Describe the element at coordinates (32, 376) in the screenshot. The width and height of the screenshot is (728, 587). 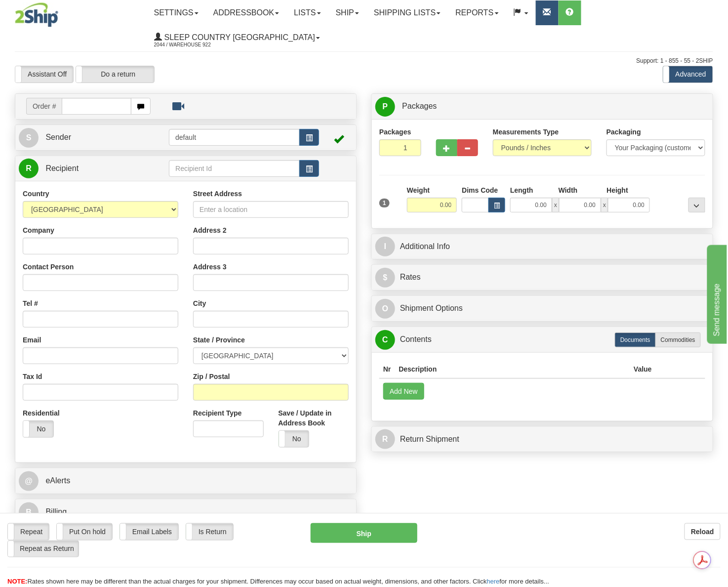
I see `label: Tax Id` at that location.